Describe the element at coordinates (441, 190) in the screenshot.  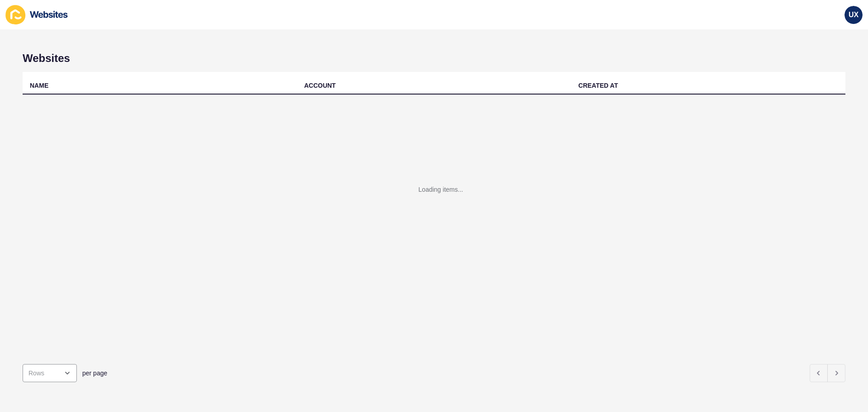
I see `div: Loading items...` at that location.